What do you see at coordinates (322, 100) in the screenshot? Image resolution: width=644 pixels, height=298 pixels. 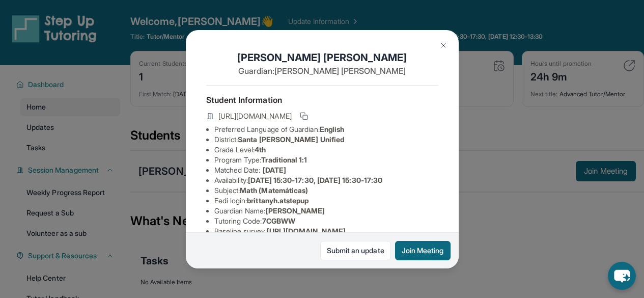 I see `h4: Student Information` at bounding box center [322, 100].